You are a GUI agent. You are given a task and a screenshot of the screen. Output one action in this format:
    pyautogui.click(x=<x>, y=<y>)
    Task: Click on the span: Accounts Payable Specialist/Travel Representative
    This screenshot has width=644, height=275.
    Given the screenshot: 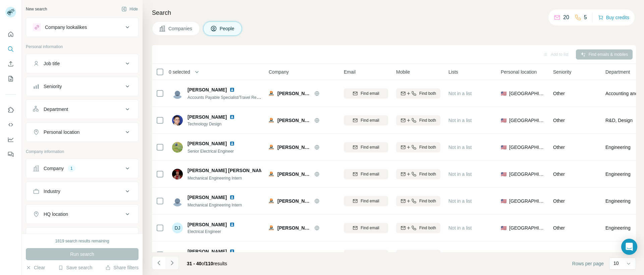 What is the action you would take?
    pyautogui.click(x=233, y=97)
    